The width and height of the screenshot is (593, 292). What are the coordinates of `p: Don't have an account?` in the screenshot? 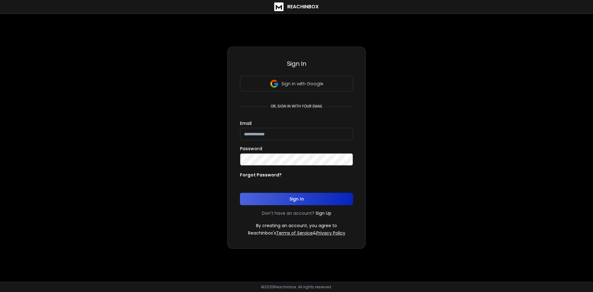 It's located at (288, 213).